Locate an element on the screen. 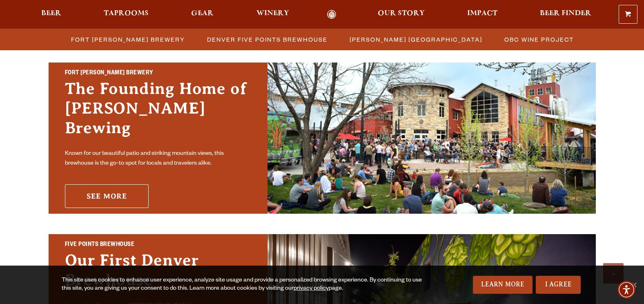 The height and width of the screenshot is (304, 644). img: Fort Collins Brewery & Taproom' is located at coordinates (432, 138).